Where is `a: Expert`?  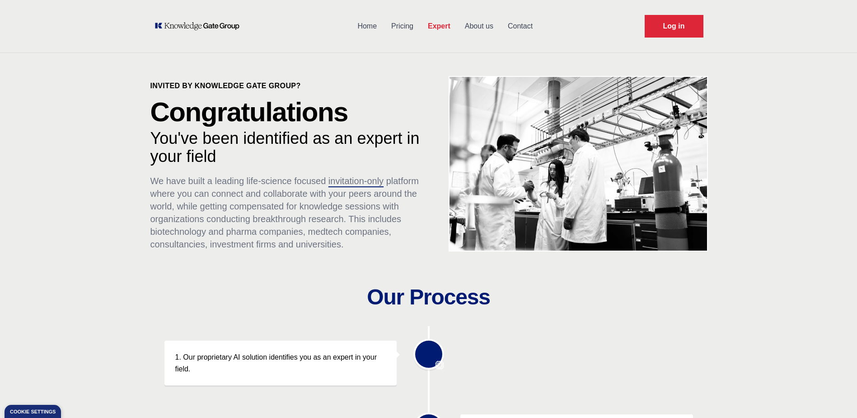
a: Expert is located at coordinates (439, 26).